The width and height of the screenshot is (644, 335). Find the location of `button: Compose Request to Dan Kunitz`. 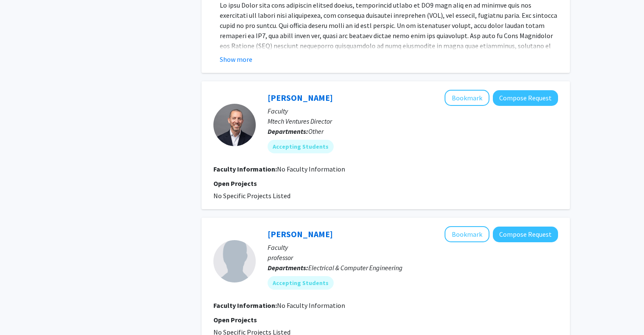

button: Compose Request to Dan Kunitz is located at coordinates (525, 98).